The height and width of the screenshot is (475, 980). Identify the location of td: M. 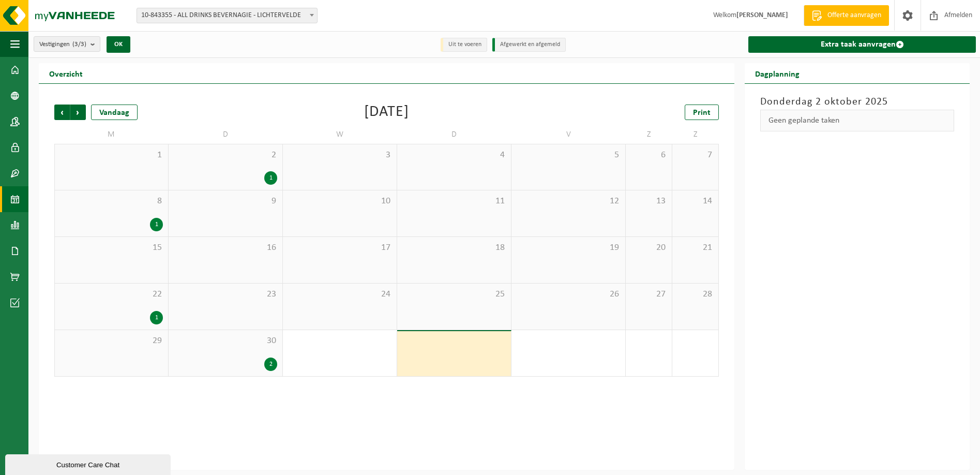
(112, 134).